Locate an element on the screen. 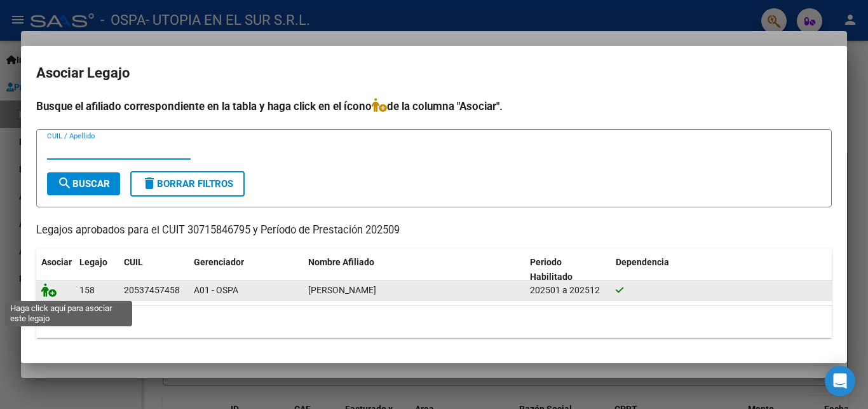 Image resolution: width=868 pixels, height=409 pixels. span: Buscar is located at coordinates (83, 184).